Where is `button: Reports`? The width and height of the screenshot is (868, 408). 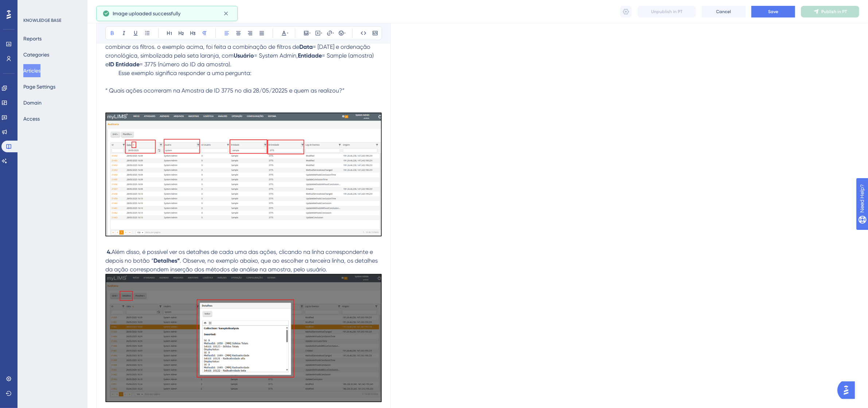
button: Reports is located at coordinates (32, 39).